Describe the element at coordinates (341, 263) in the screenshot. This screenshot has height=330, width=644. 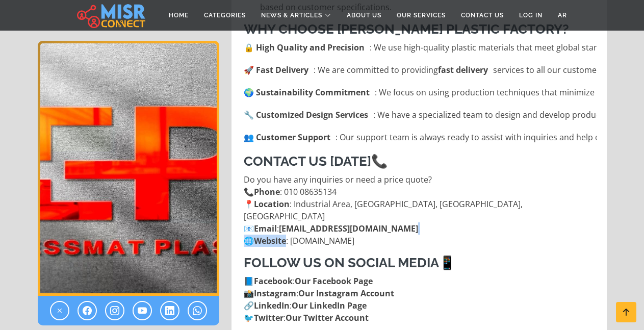
I see `strong: Follow Us on Social Media` at that location.